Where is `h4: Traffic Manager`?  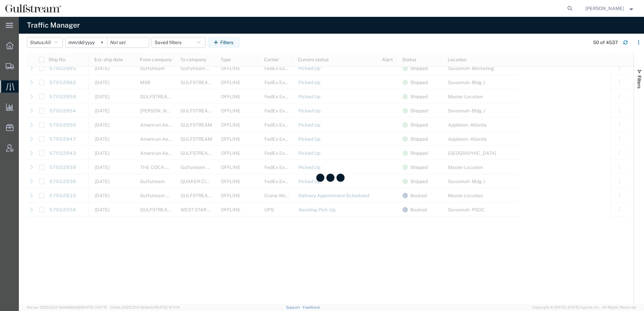
h4: Traffic Manager is located at coordinates (53, 25).